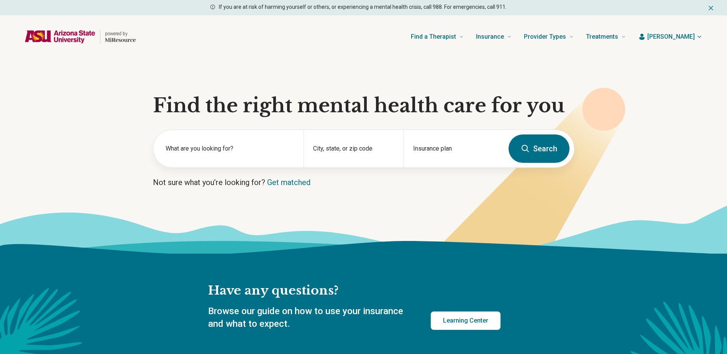 The width and height of the screenshot is (727, 354). What do you see at coordinates (548, 37) in the screenshot?
I see `a: Provider Types` at bounding box center [548, 37].